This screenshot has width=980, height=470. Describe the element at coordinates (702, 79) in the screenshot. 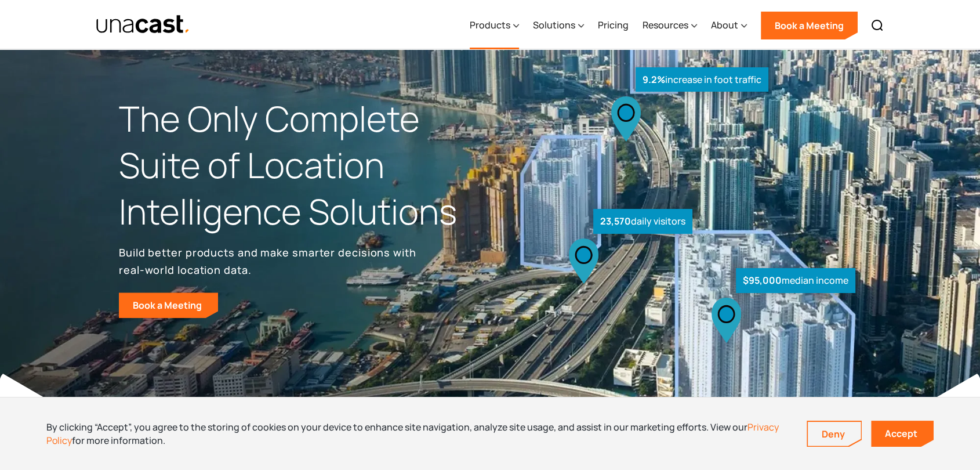

I see `div: increase in foot traffic` at that location.